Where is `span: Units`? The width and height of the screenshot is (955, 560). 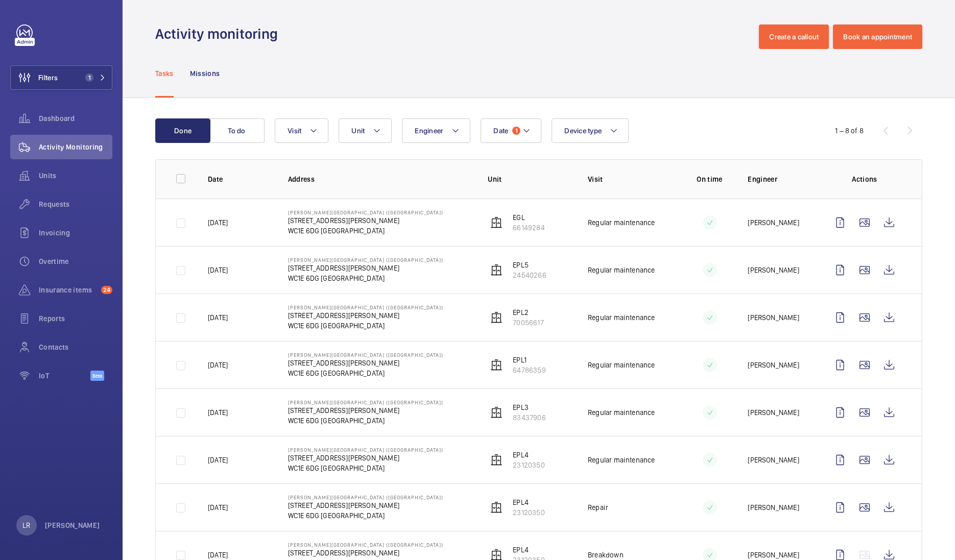
span: Units is located at coordinates (76, 175).